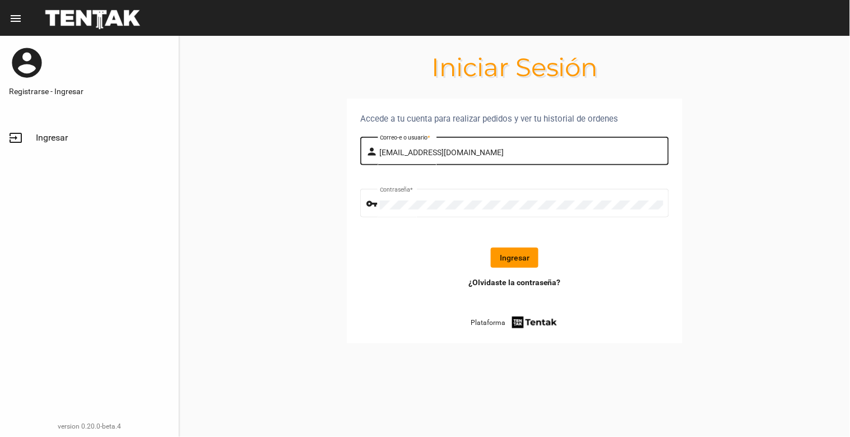 Image resolution: width=850 pixels, height=437 pixels. What do you see at coordinates (27, 63) in the screenshot?
I see `mat-icon: account_circle` at bounding box center [27, 63].